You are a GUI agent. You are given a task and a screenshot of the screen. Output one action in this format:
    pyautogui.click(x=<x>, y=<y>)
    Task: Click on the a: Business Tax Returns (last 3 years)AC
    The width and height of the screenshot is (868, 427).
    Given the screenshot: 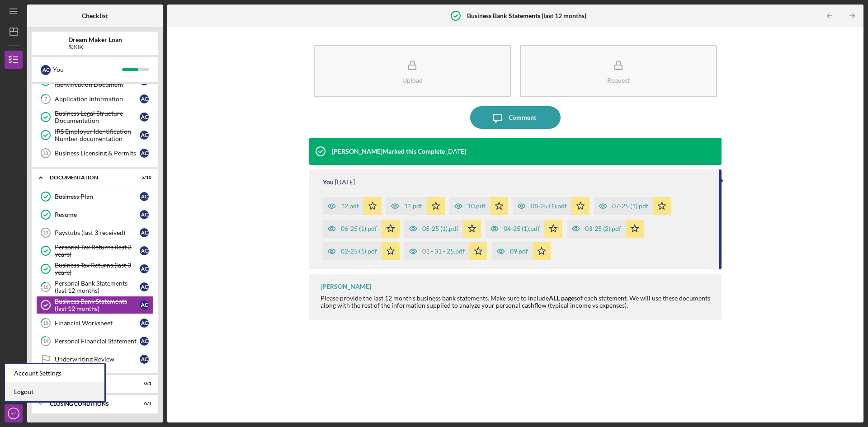 What is the action you would take?
    pyautogui.click(x=95, y=269)
    